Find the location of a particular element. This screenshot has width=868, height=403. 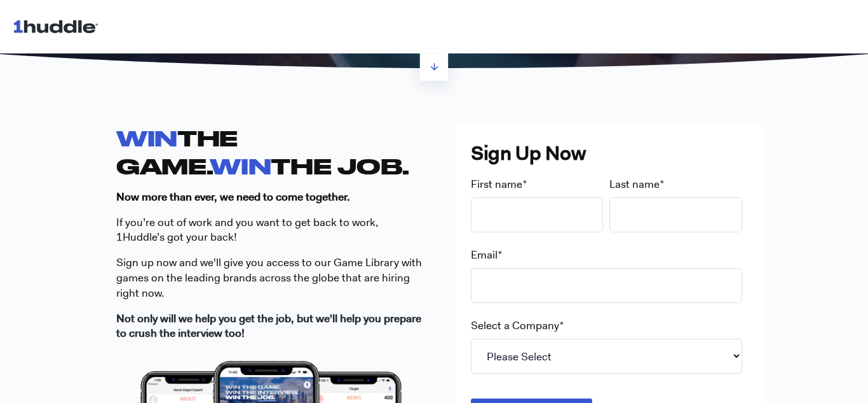

span: Last name is located at coordinates (634, 184).